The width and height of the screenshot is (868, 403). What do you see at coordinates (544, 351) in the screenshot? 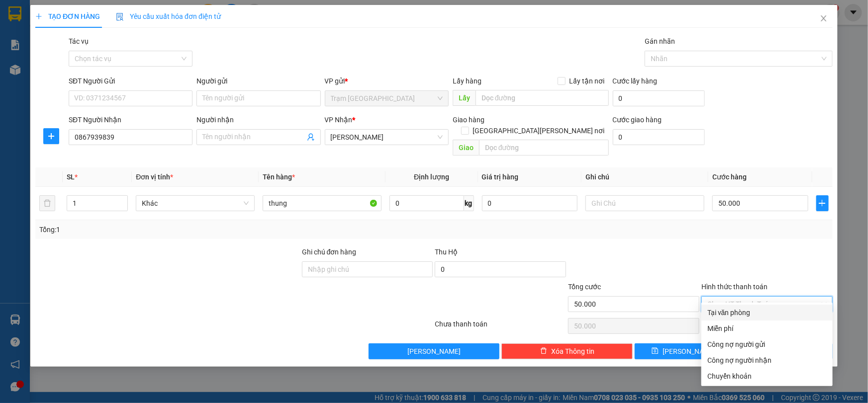
I see `span: delete` at bounding box center [544, 351].